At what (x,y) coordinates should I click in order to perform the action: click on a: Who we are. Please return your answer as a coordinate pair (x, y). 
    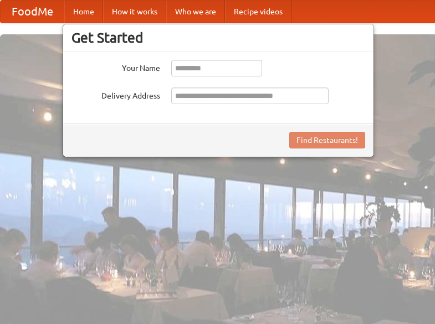
    Looking at the image, I should click on (196, 12).